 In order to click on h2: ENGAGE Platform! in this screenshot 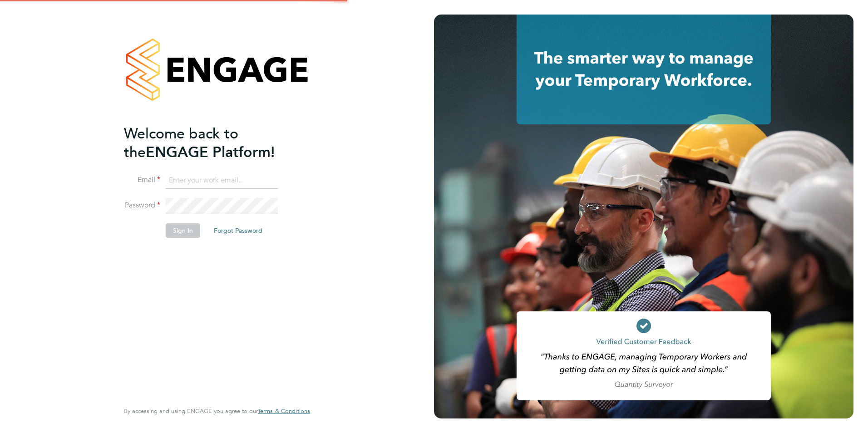, I will do `click(212, 143)`.